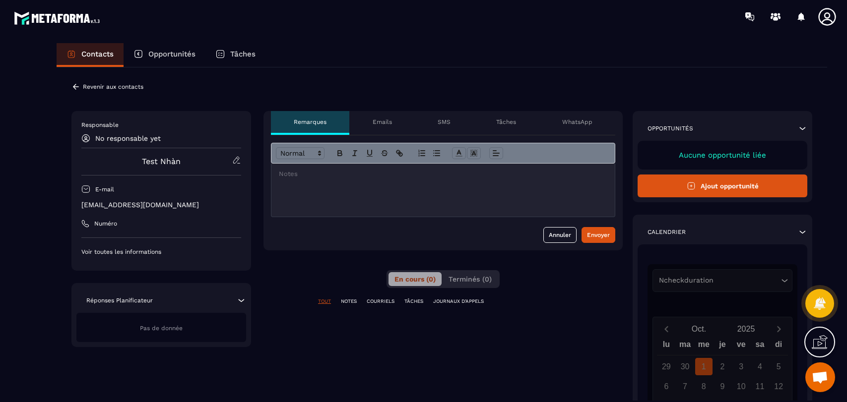 This screenshot has width=847, height=402. What do you see at coordinates (577, 122) in the screenshot?
I see `p: WhatsApp` at bounding box center [577, 122].